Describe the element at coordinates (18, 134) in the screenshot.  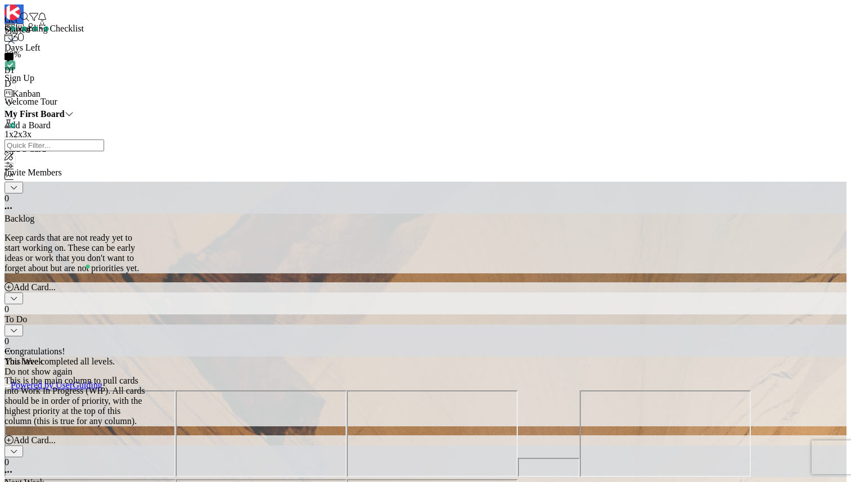
I see `span: 2x` at that location.